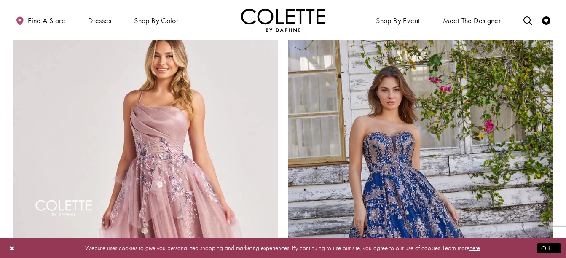 Image resolution: width=566 pixels, height=258 pixels. What do you see at coordinates (12, 248) in the screenshot?
I see `button: Close Dialog` at bounding box center [12, 248].